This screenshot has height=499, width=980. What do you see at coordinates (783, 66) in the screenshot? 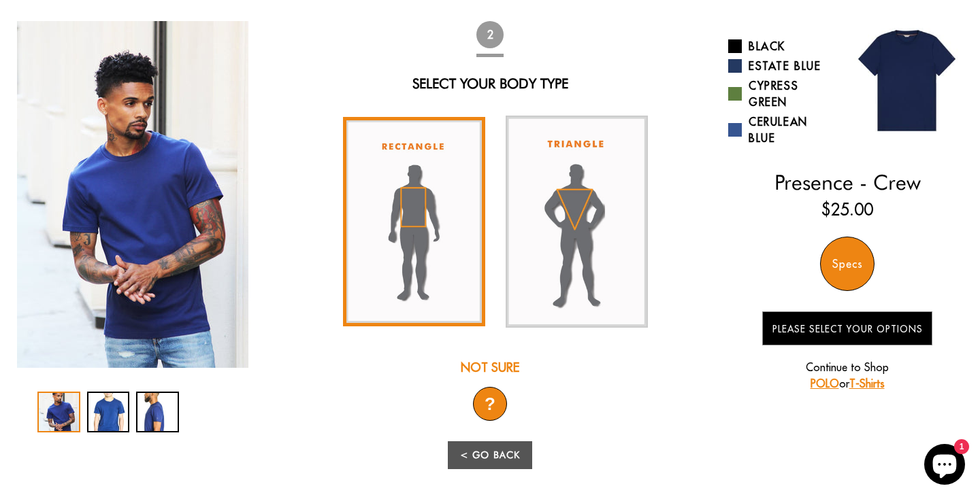
I see `a: Estate Blue` at bounding box center [783, 66].